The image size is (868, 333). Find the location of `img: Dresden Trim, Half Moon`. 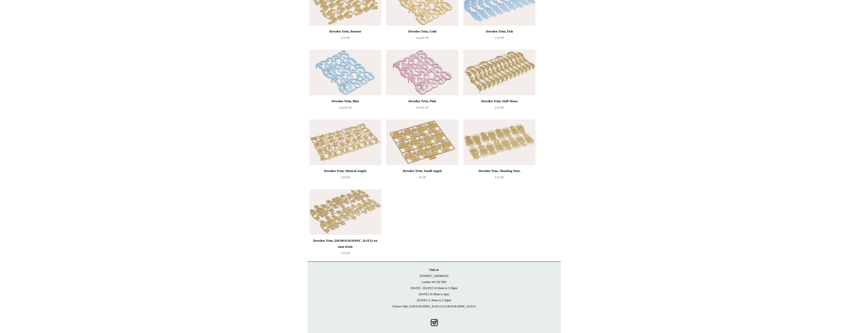

img: Dresden Trim, Half Moon is located at coordinates (499, 72).